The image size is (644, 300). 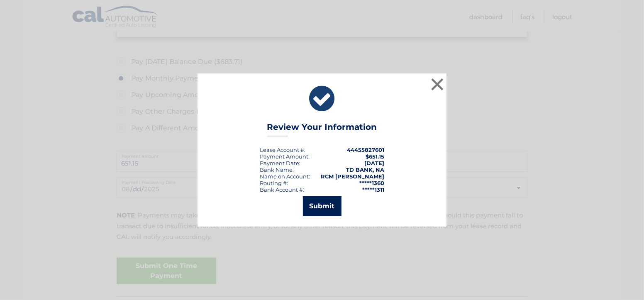 I want to click on h3: Review Your Information, so click(x=322, y=129).